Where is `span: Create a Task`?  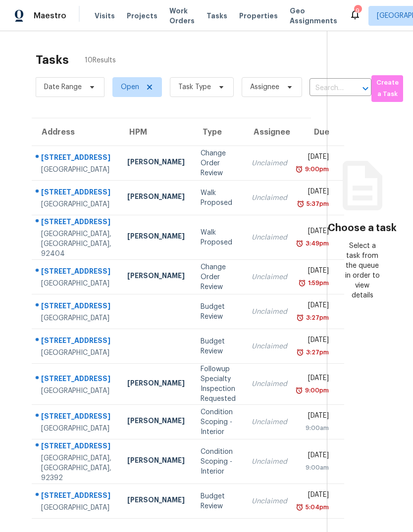 span: Create a Task is located at coordinates (387, 89).